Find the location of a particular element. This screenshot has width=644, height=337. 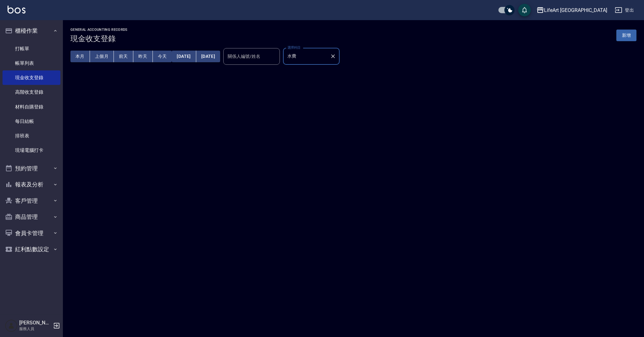

a: 材料自購登錄 is located at coordinates (32, 107).